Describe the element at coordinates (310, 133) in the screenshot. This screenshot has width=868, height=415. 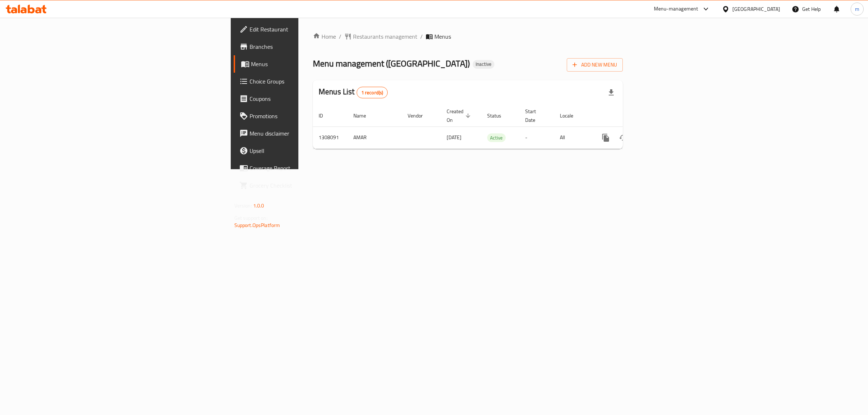
I see `span: Menu disclaimer` at that location.